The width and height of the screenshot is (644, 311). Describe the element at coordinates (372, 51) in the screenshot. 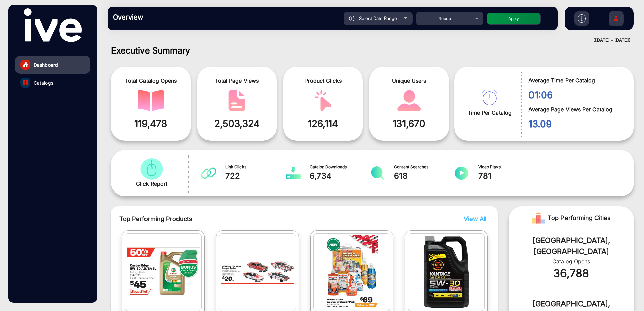

I see `h1: Executive Summary` at that location.